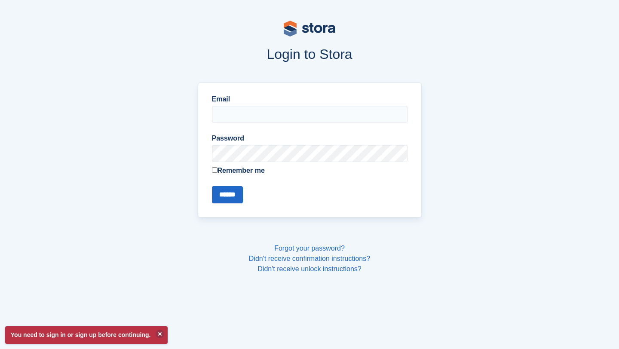  I want to click on img: stora-logo-53a41332b3708ae10de48c4981b4e9114cc0af31d8433b30ea865607fb682f29.svg, so click(309, 28).